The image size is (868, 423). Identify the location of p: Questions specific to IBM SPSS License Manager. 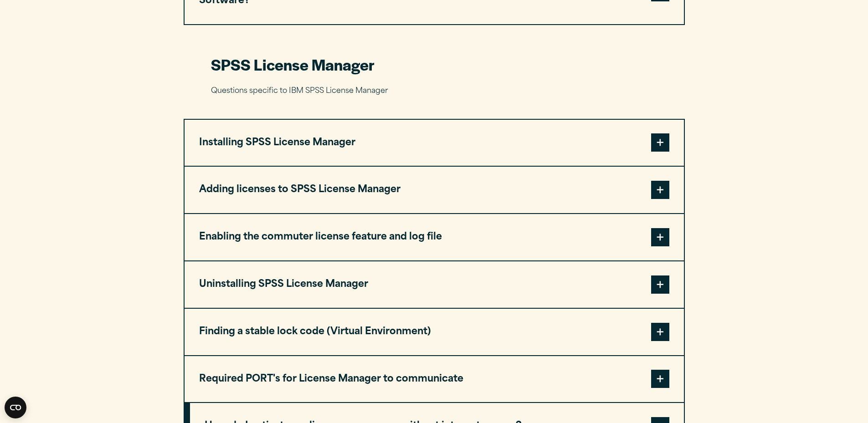
(434, 91).